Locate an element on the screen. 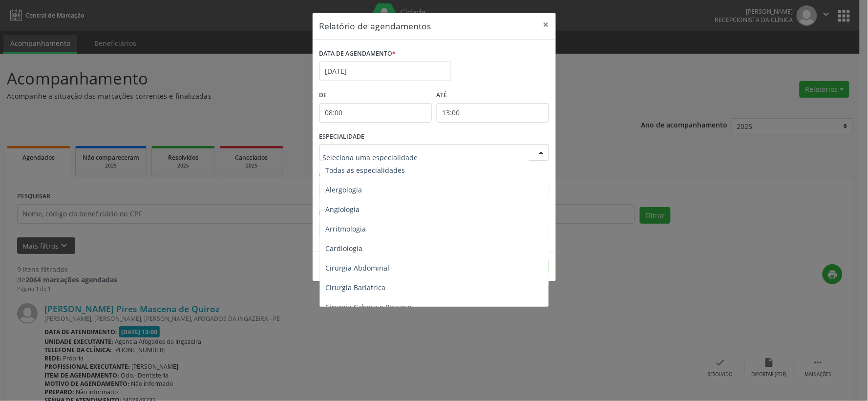 Image resolution: width=868 pixels, height=401 pixels. span: Arritmologia is located at coordinates (345, 229).